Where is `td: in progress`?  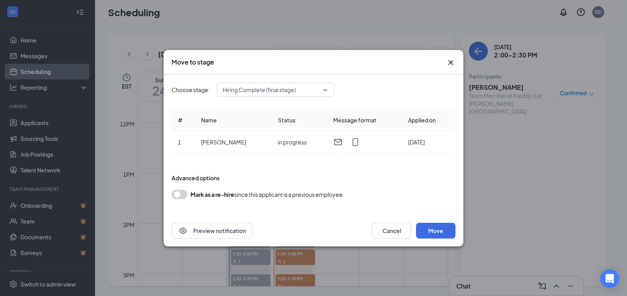
td: in progress is located at coordinates (299, 142).